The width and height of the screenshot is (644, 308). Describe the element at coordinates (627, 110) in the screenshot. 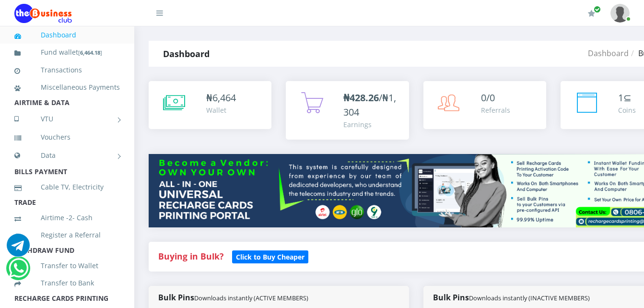

I see `div: Coins` at that location.